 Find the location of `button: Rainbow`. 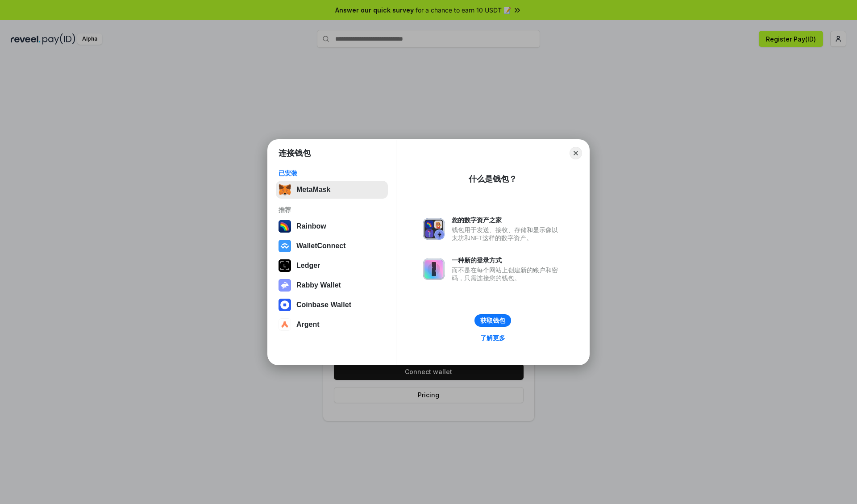

button: Rainbow is located at coordinates (332, 227).